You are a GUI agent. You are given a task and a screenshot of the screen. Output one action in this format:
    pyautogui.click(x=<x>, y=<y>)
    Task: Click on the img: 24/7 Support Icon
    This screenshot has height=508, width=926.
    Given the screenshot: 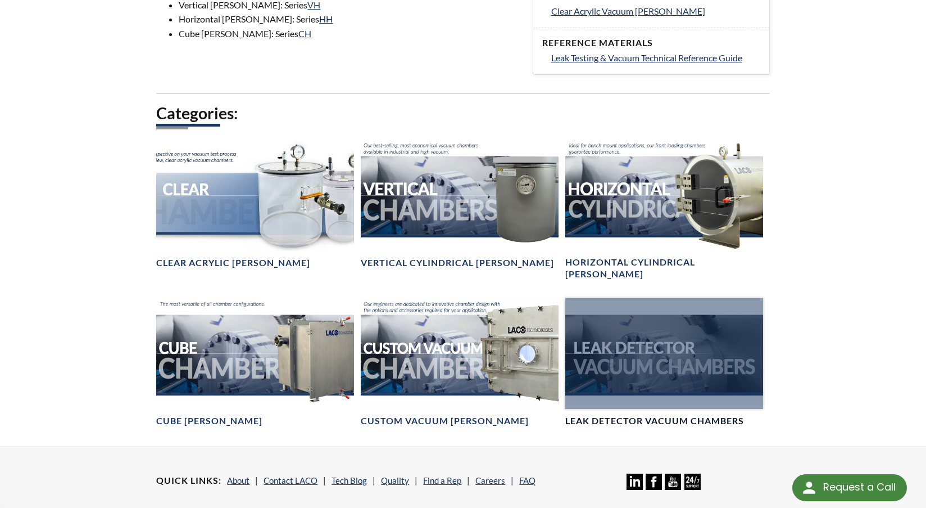 What is the action you would take?
    pyautogui.click(x=693, y=481)
    